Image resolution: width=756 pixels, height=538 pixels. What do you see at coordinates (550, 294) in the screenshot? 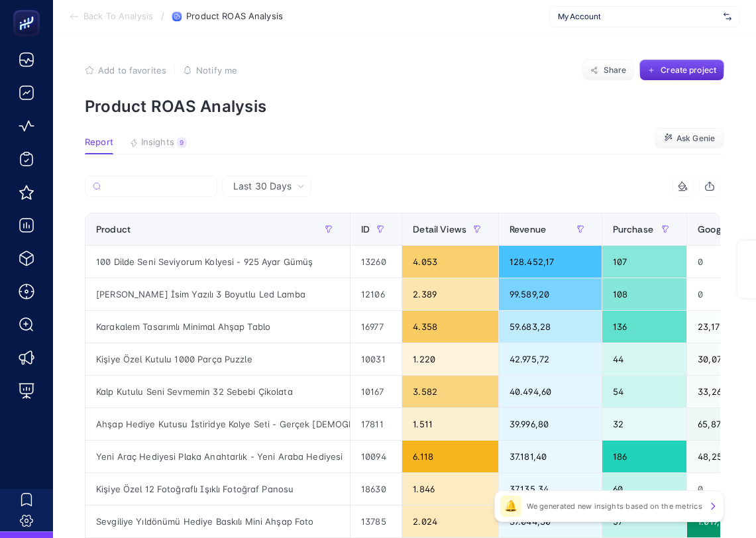
I see `div: 99.589,20` at bounding box center [550, 294].